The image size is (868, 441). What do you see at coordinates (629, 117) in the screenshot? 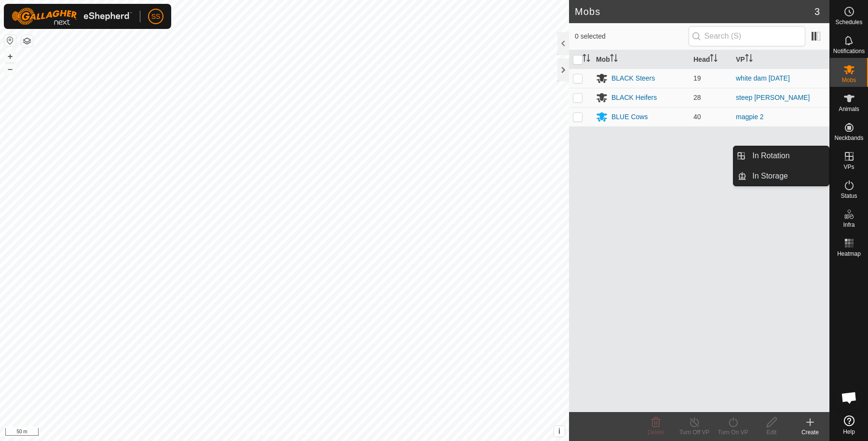
I see `div: BLUE Cows` at bounding box center [629, 117].